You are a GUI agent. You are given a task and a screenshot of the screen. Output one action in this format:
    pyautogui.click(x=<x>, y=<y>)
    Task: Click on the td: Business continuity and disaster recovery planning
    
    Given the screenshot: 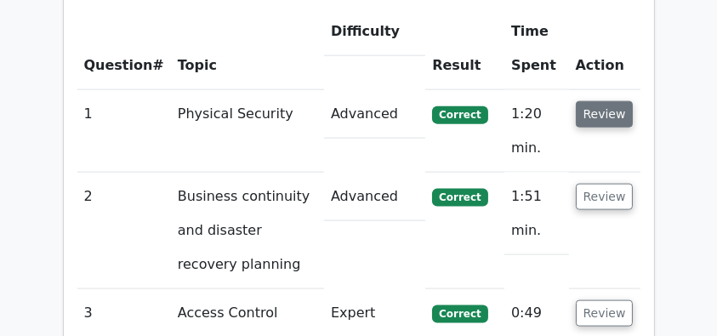 What is the action you would take?
    pyautogui.click(x=248, y=231)
    